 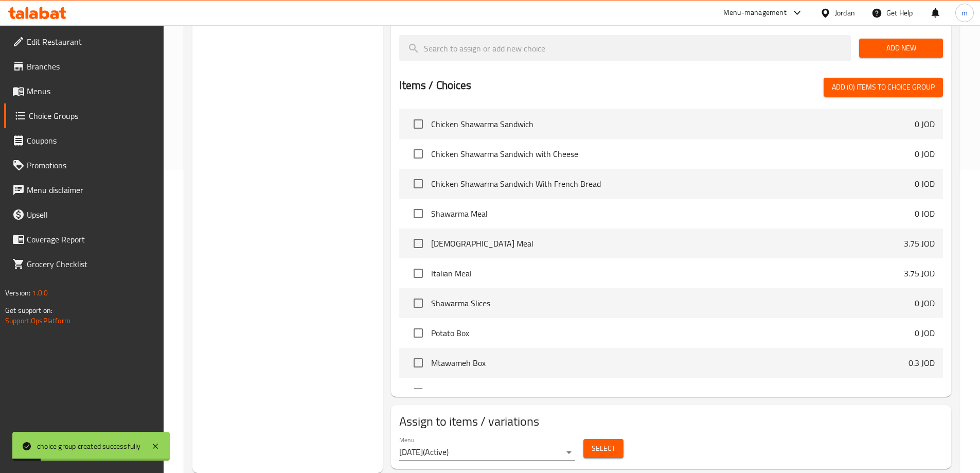 What do you see at coordinates (91, 140) in the screenshot?
I see `span: Coupons` at bounding box center [91, 140].